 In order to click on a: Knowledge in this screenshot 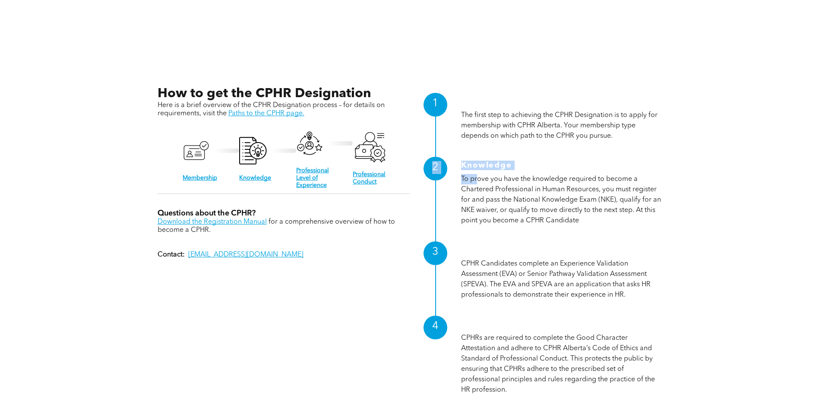, I will do `click(255, 178)`.